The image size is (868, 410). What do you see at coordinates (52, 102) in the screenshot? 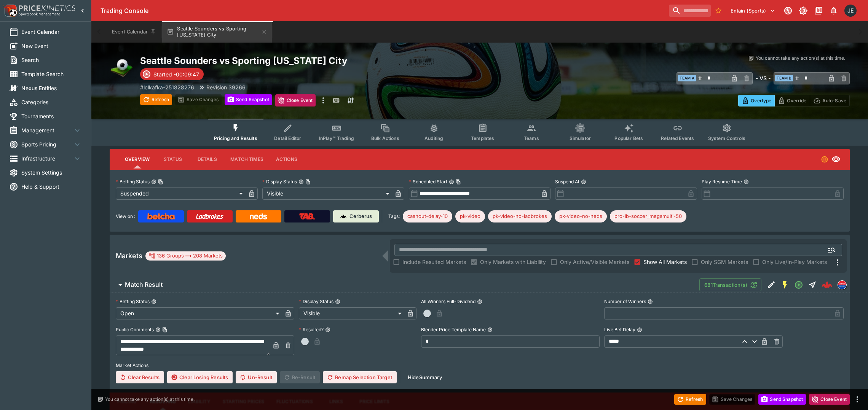
I see `span: Categories` at bounding box center [52, 102].